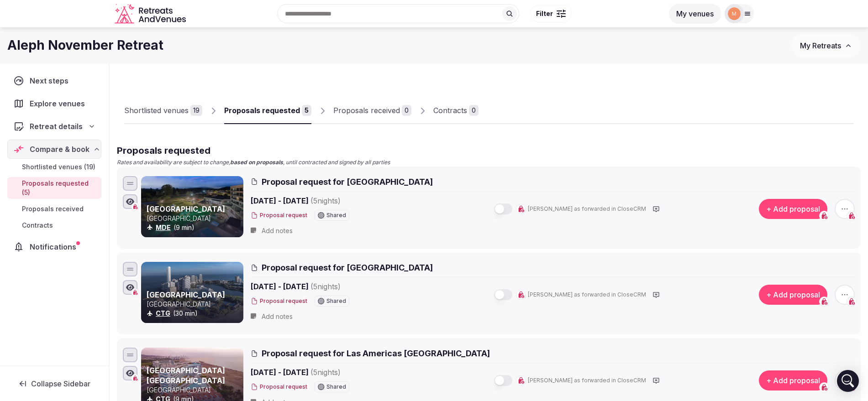 The width and height of the screenshot is (868, 401). I want to click on button: CTG, so click(163, 313).